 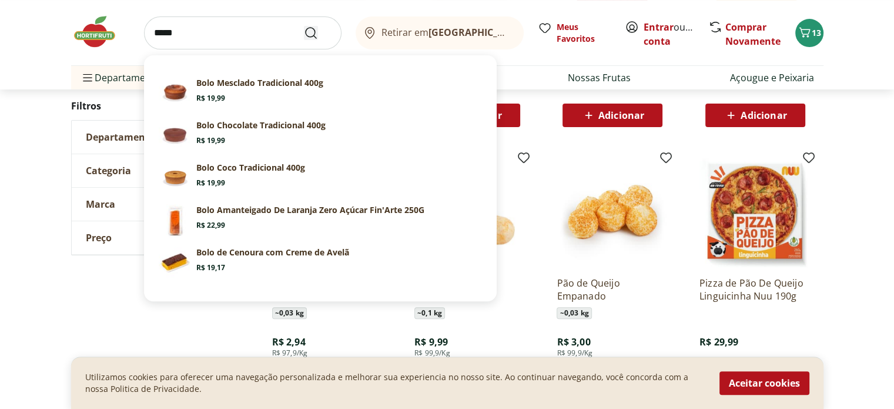 I want to click on span: Retirar em, so click(x=446, y=32).